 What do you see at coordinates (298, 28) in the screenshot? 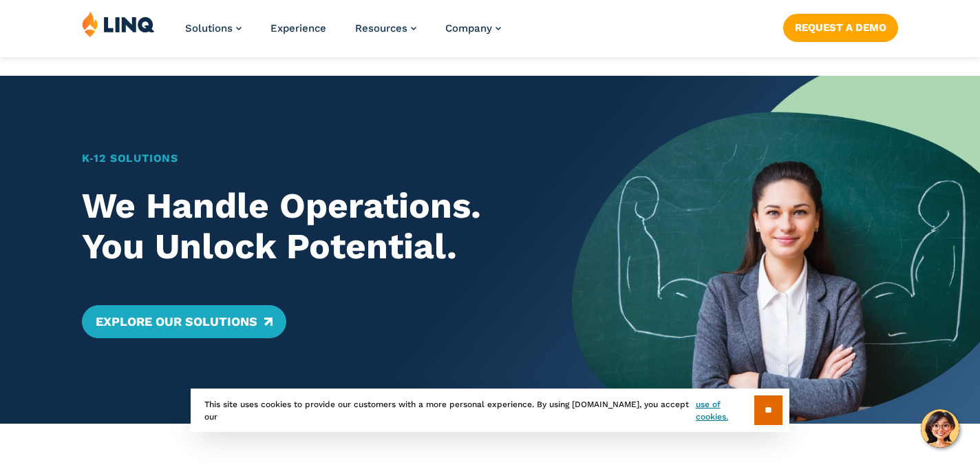
I see `a: Experience` at bounding box center [298, 28].